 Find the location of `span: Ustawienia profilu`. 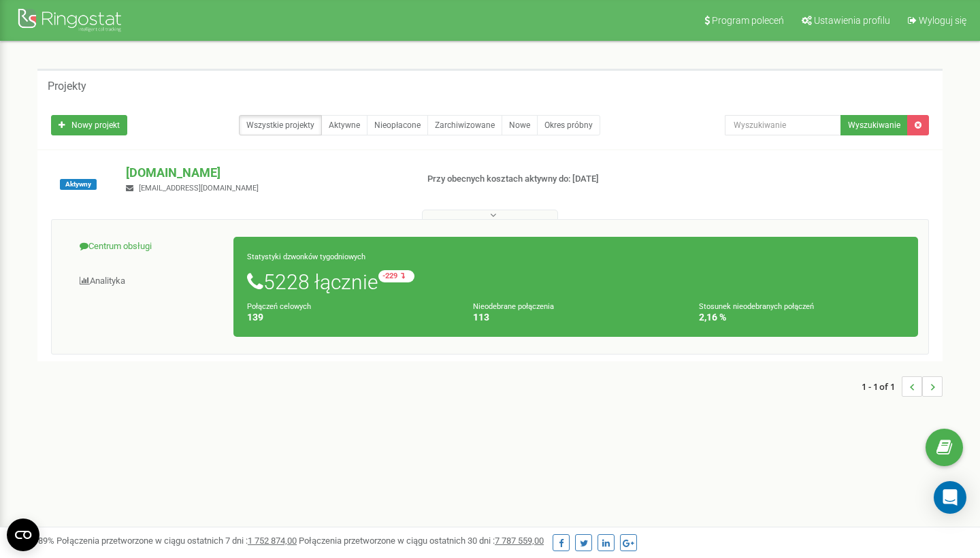

span: Ustawienia profilu is located at coordinates (852, 20).